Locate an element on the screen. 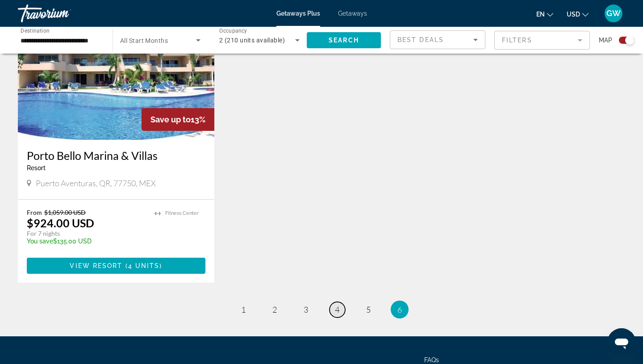  a: Getaways Plus is located at coordinates (298, 13).